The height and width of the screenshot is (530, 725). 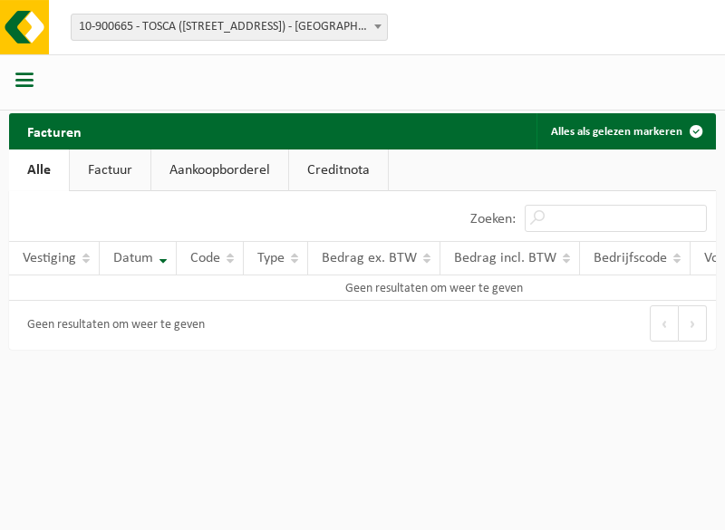 I want to click on h2: Facturen, so click(x=54, y=131).